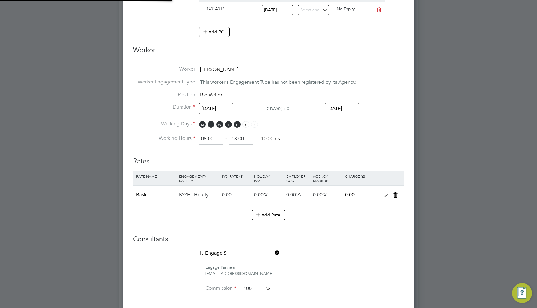 The image size is (537, 308). I want to click on span: This worker's Engagement Type has not been registered by its Agency., so click(278, 82).